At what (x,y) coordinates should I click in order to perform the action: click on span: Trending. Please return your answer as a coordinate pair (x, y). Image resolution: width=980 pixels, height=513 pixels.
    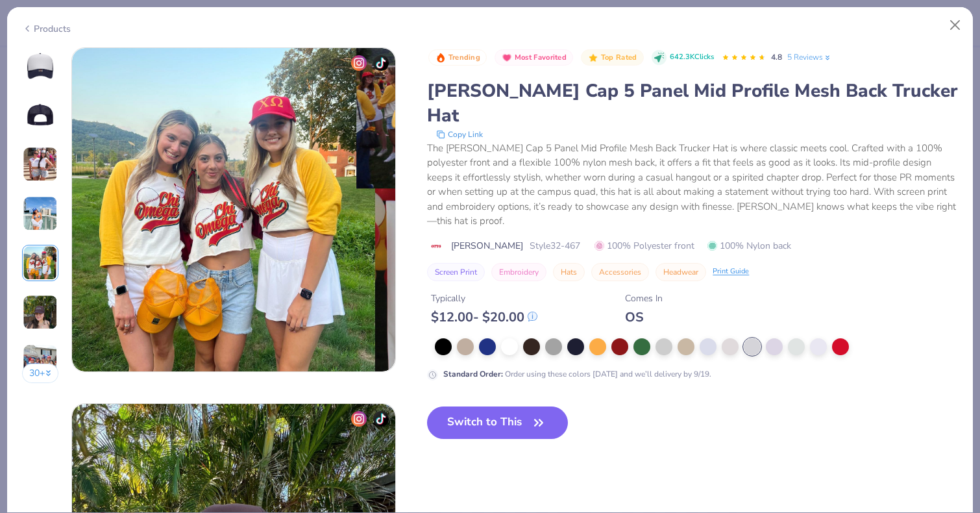
    Looking at the image, I should click on (464, 57).